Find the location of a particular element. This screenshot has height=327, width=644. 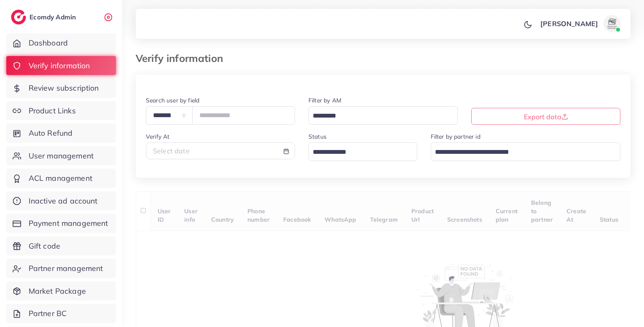

a: Gift code is located at coordinates (61, 246).